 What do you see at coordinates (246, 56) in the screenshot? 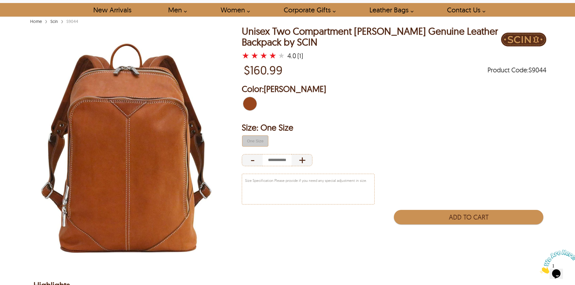
I see `label: 1 rating` at bounding box center [246, 56].